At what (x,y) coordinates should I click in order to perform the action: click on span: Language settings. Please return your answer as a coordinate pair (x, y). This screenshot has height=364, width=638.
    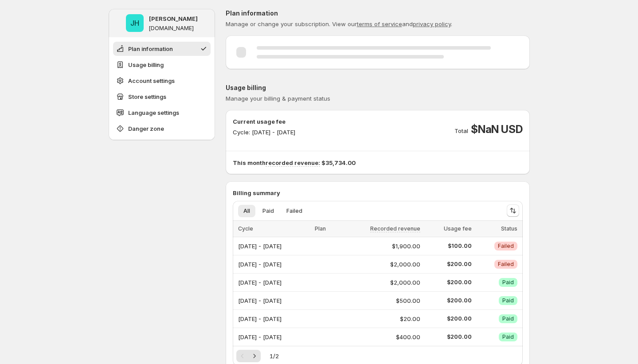
    Looking at the image, I should click on (154, 113).